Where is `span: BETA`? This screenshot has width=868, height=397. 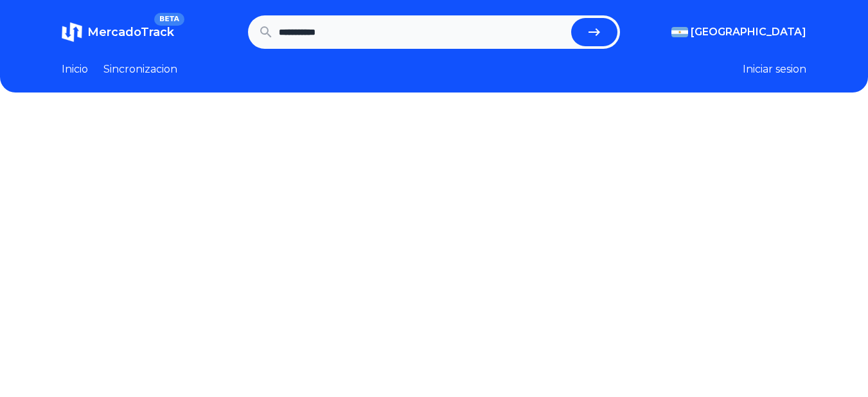
span: BETA is located at coordinates (169, 19).